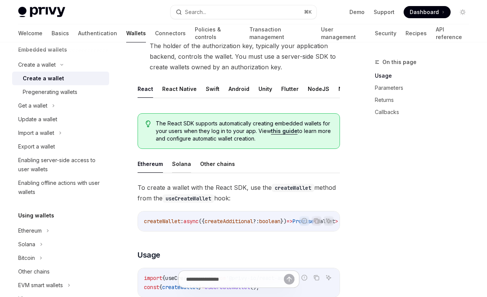 This screenshot has width=487, height=297. Describe the element at coordinates (136, 33) in the screenshot. I see `a: Wallets` at that location.